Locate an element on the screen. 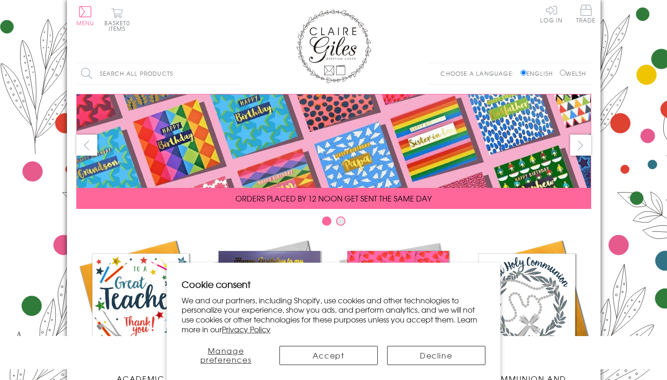  button: Carousel Page 1 (Current Slide) is located at coordinates (327, 221).